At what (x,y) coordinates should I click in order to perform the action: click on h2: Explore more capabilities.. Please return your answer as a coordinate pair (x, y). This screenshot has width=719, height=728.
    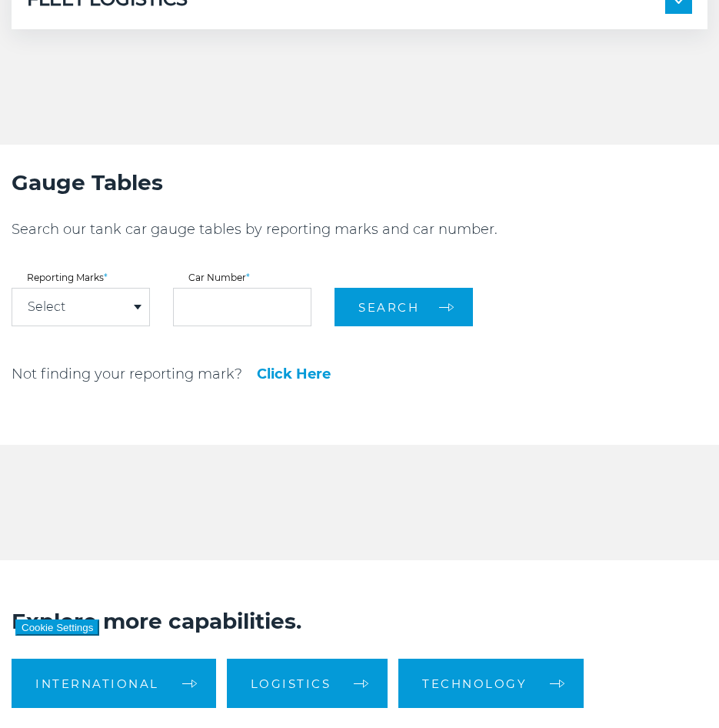
    Looking at the image, I should click on (360, 621).